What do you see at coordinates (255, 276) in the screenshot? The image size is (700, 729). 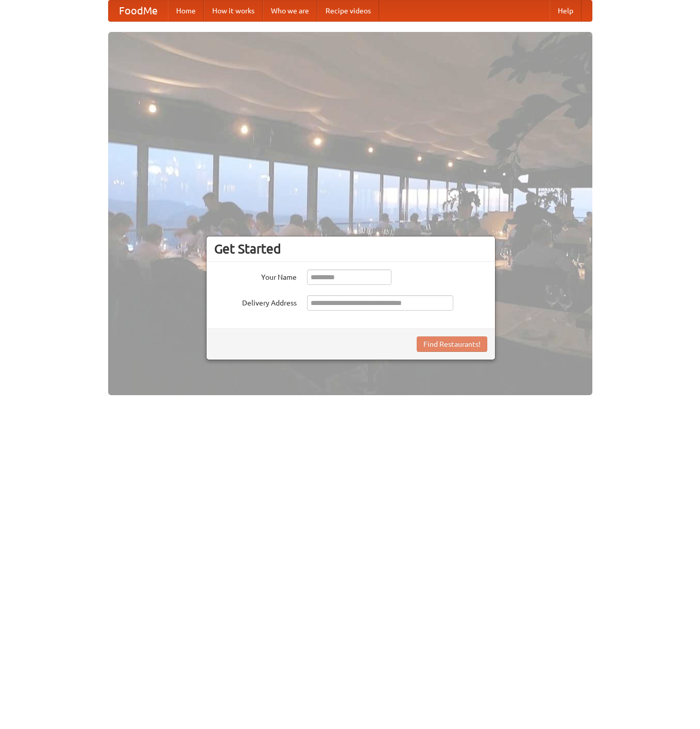 I see `label: Your Name` at bounding box center [255, 276].